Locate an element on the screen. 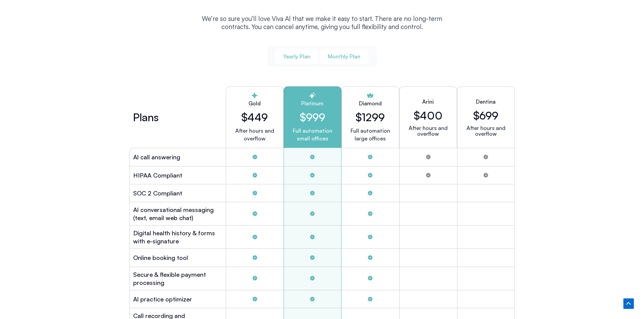 The height and width of the screenshot is (319, 644). span: Yearly Plan is located at coordinates (297, 57).